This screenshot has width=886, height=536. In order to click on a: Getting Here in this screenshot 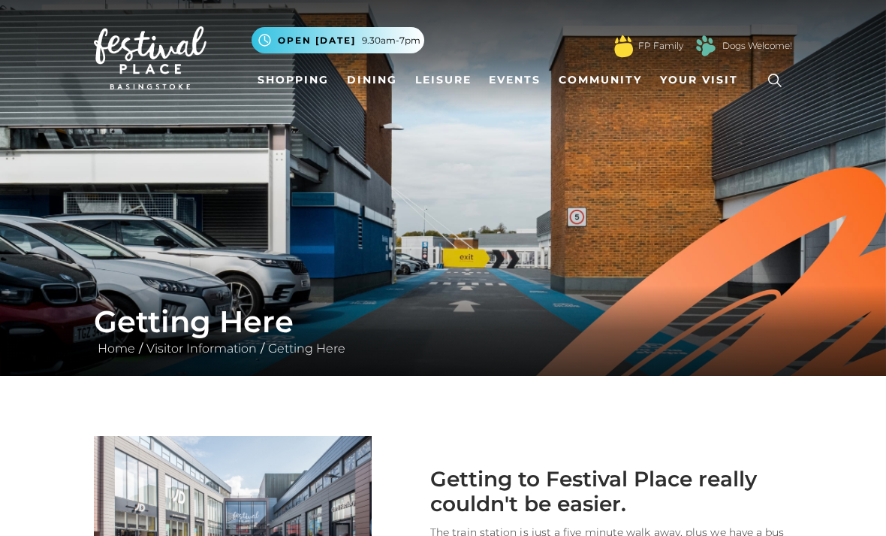, I will do `click(306, 348)`.